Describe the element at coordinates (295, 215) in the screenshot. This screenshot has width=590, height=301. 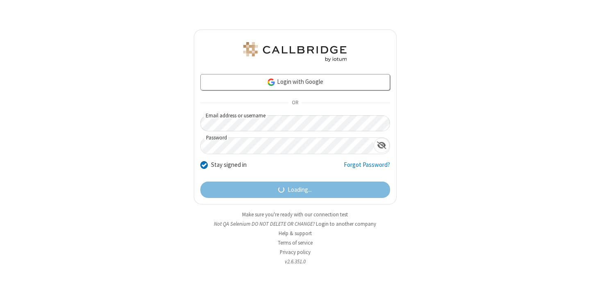
I see `a: Make sure you're ready with our connection test` at that location.